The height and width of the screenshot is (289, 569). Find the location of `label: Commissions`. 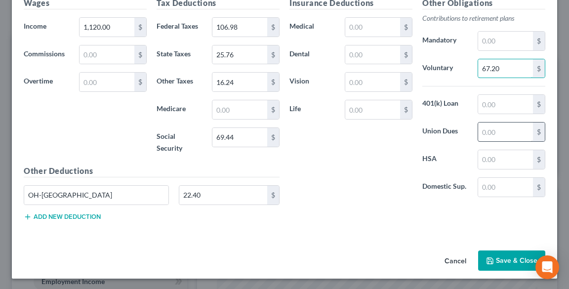

label: Commissions is located at coordinates (46, 55).